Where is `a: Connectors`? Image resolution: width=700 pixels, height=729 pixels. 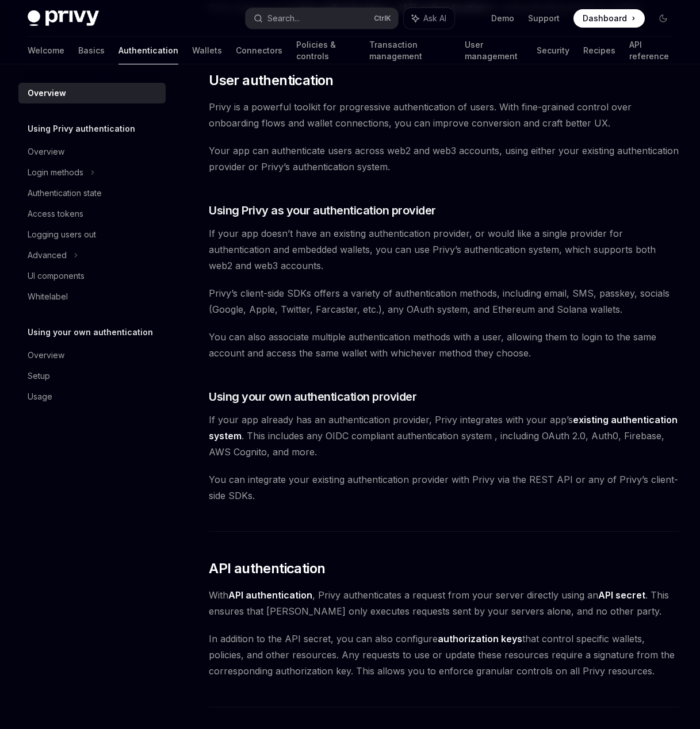 a: Connectors is located at coordinates (259, 51).